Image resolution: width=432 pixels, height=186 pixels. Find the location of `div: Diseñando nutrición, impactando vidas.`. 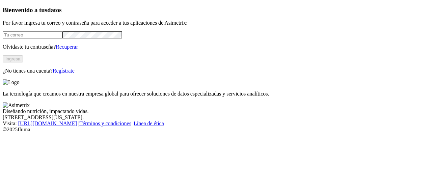

div: Diseñando nutrición, impactando vidas. is located at coordinates (216, 111).